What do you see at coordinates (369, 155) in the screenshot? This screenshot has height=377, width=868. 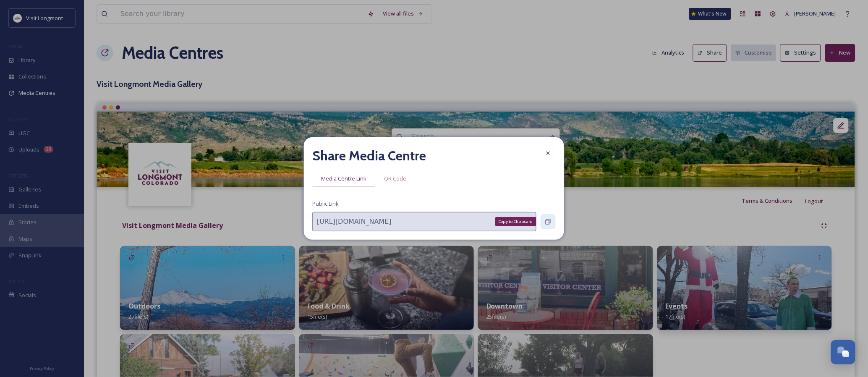 I see `h2: Share Media Centre` at bounding box center [369, 155].